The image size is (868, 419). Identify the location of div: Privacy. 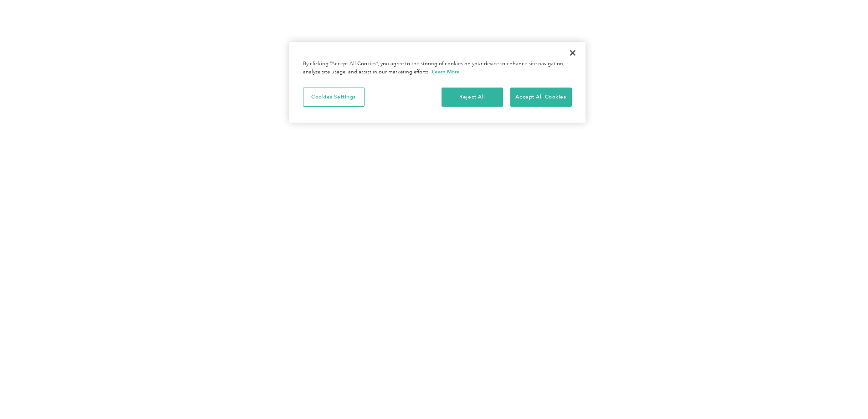
(437, 82).